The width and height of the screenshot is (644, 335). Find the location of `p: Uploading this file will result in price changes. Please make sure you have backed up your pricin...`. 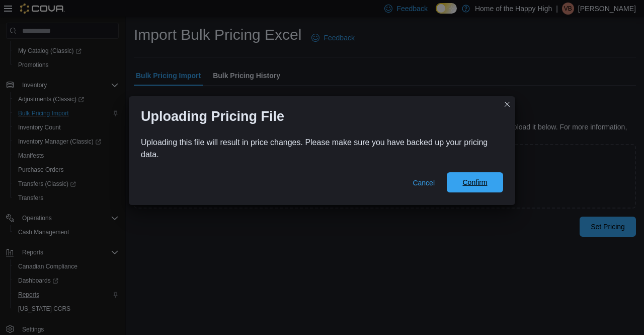

p: Uploading this file will result in price changes. Please make sure you have backed up your pricin... is located at coordinates (322, 148).